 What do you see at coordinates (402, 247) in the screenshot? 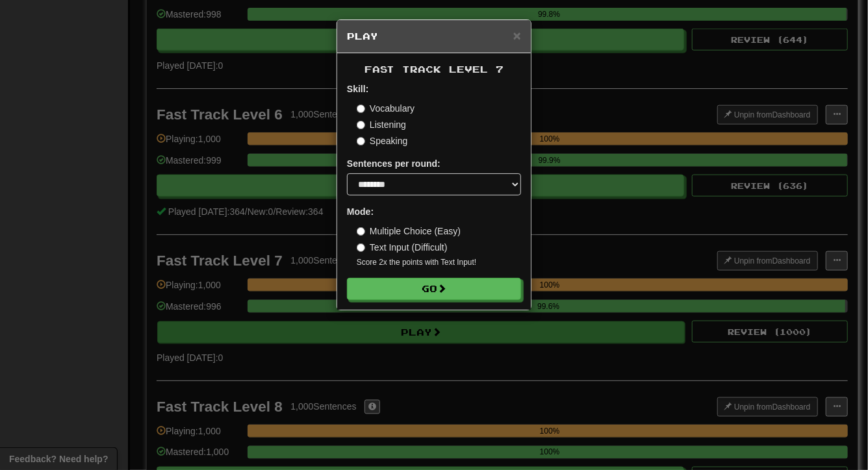
I see `label: Text Input (Difficult)` at bounding box center [402, 247].